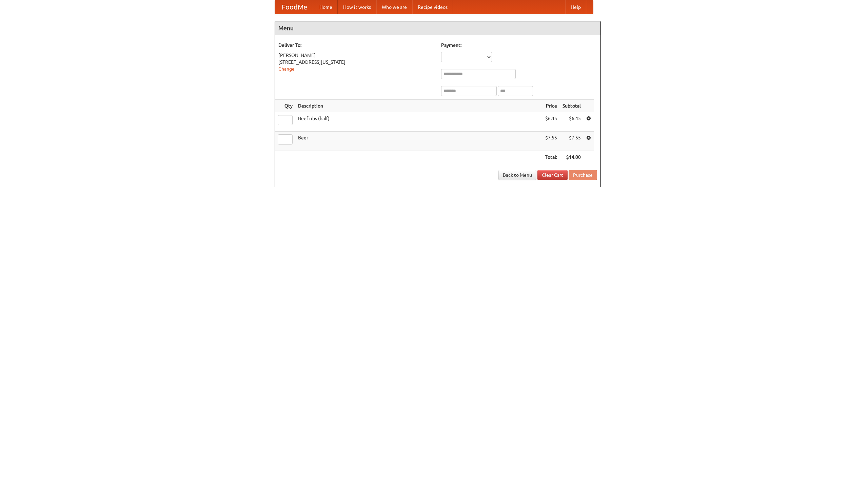 Image resolution: width=868 pixels, height=480 pixels. I want to click on a: Recipe videos, so click(433, 7).